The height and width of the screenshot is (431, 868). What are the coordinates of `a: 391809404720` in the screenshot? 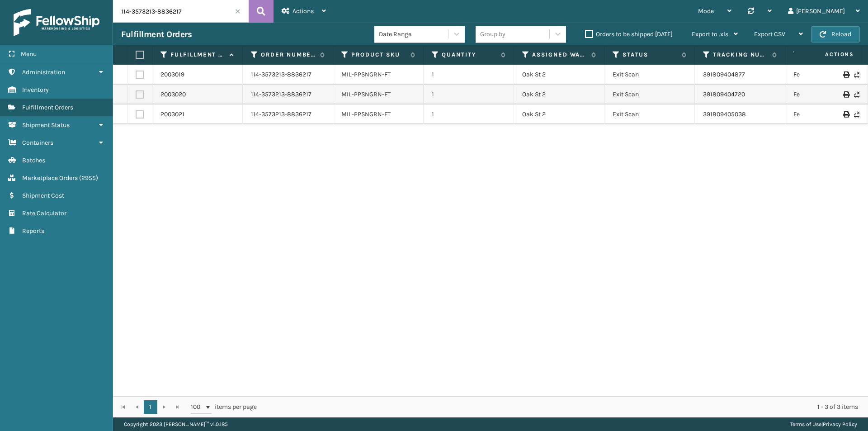 It's located at (724, 94).